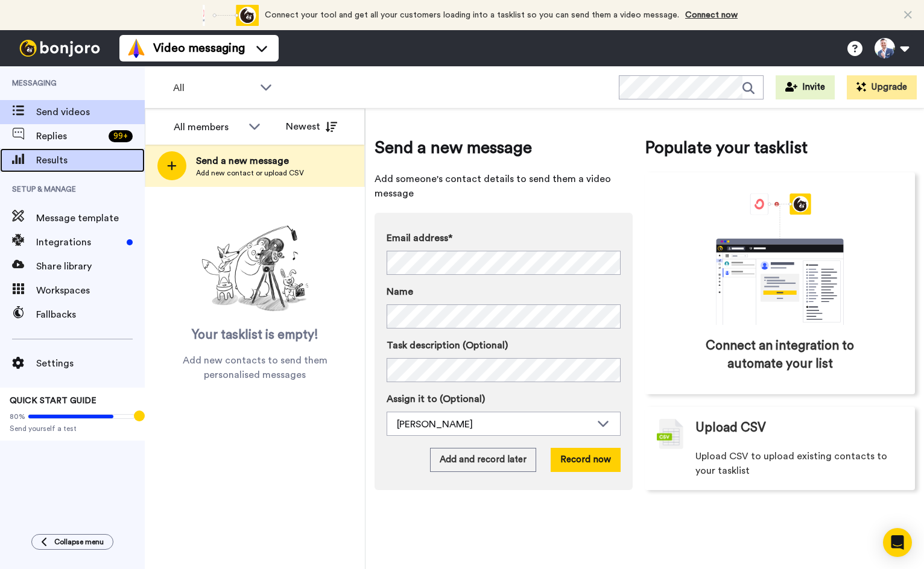  Describe the element at coordinates (79, 242) in the screenshot. I see `span: Integrations` at that location.